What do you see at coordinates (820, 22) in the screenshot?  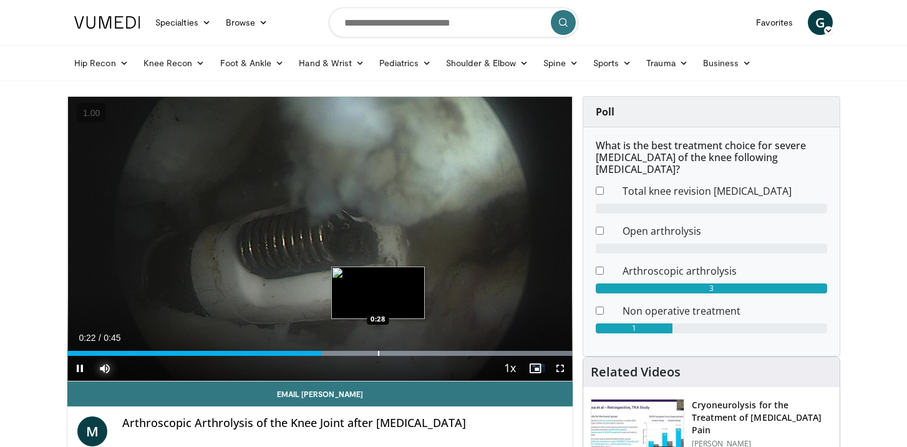 I see `span: G` at bounding box center [820, 22].